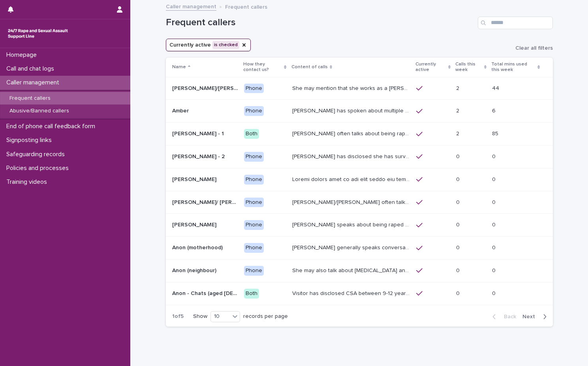  What do you see at coordinates (531, 317) in the screenshot?
I see `span: Next` at bounding box center [531, 317].